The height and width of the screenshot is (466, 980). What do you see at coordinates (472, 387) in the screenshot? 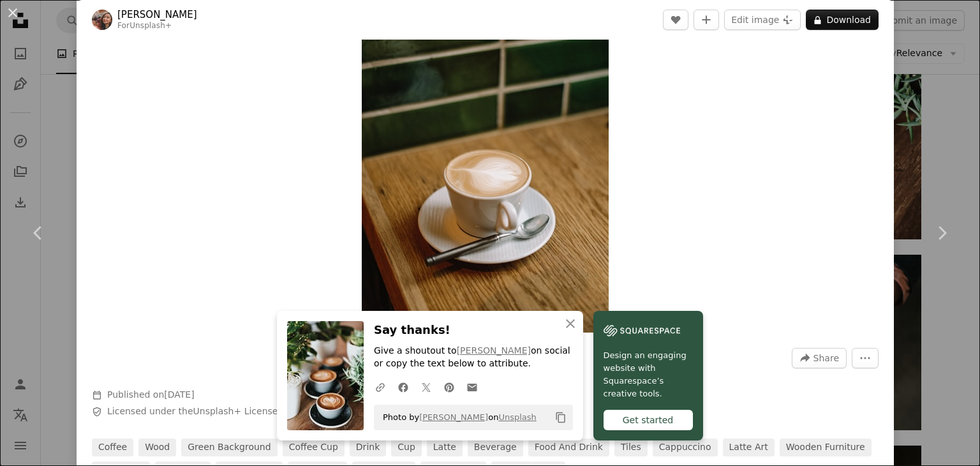
I see `a: Share over email` at bounding box center [472, 387].